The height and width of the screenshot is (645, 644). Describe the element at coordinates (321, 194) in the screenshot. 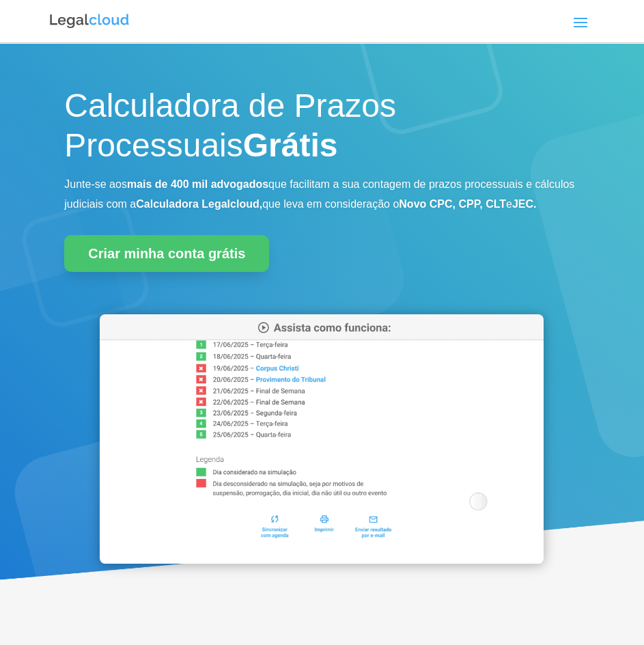

I see `p: Junte-se aos que facilitam a sua contagem de prazos processuais e cálculos judiciais com a que le...` at that location.